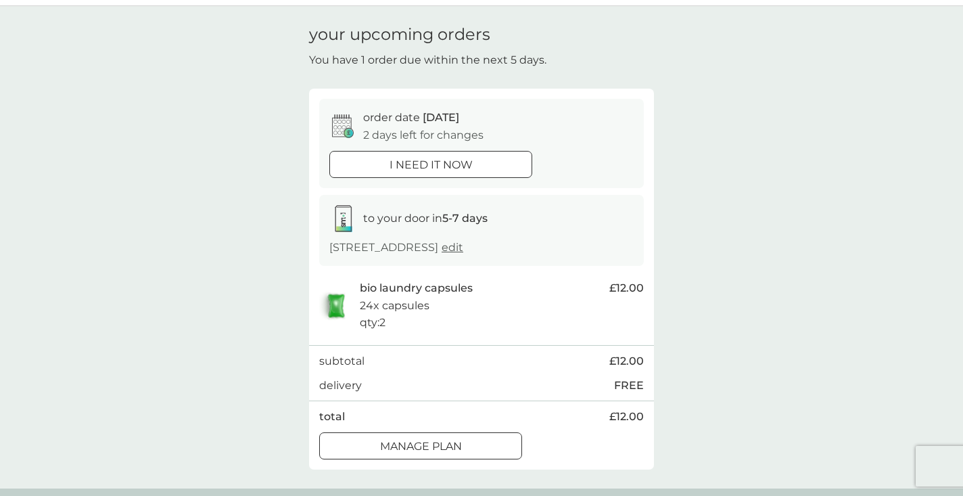  Describe the element at coordinates (400, 34) in the screenshot. I see `h1: your upcoming orders` at that location.